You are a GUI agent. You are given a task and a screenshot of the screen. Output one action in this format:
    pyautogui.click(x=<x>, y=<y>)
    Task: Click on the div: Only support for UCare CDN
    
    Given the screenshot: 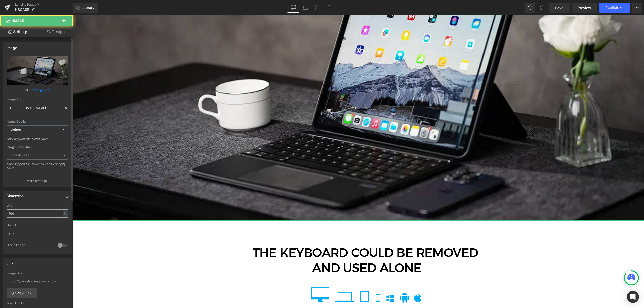 What is the action you would take?
    pyautogui.click(x=37, y=140)
    